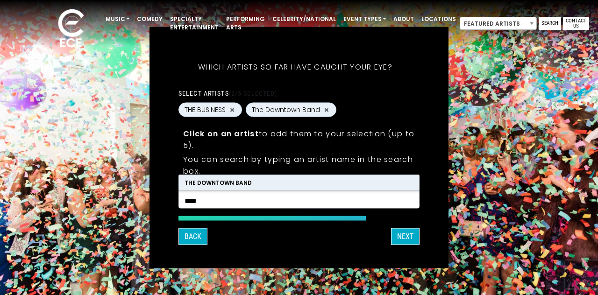 This screenshot has width=598, height=295. I want to click on a: Search, so click(550, 23).